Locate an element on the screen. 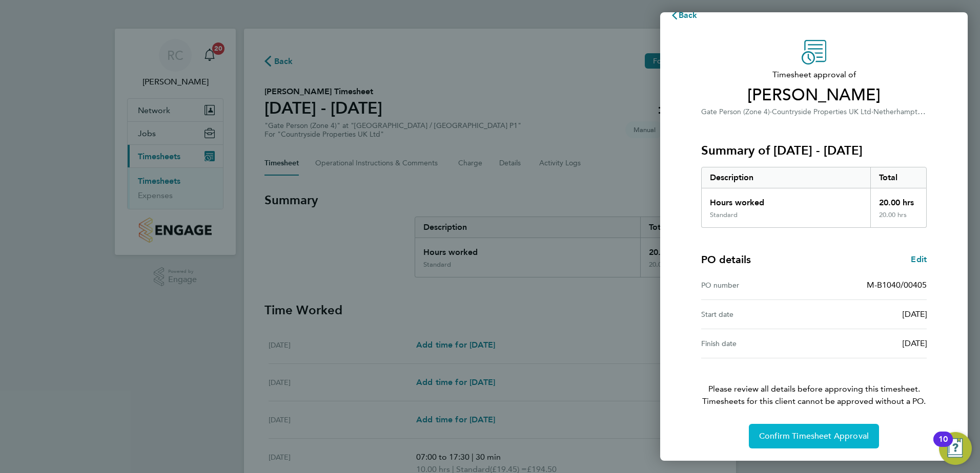 The width and height of the screenshot is (980, 473). div: Total is located at coordinates (899, 178).